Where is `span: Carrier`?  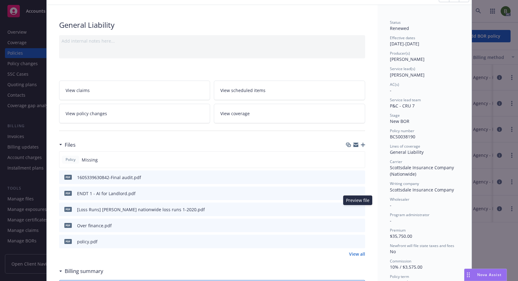 span: Carrier is located at coordinates (396, 162).